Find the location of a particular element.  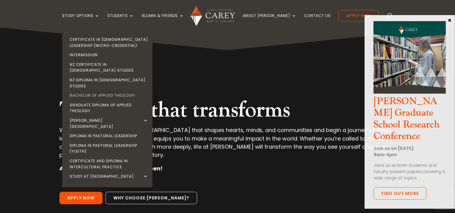

a: Diploma in Pastoral Leadership (Youth) is located at coordinates (109, 148).